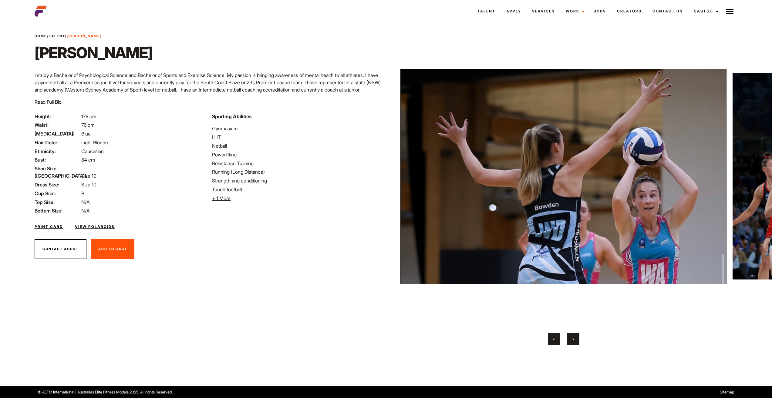 This screenshot has width=772, height=398. What do you see at coordinates (57, 151) in the screenshot?
I see `span: Ethnicity:` at bounding box center [57, 151].